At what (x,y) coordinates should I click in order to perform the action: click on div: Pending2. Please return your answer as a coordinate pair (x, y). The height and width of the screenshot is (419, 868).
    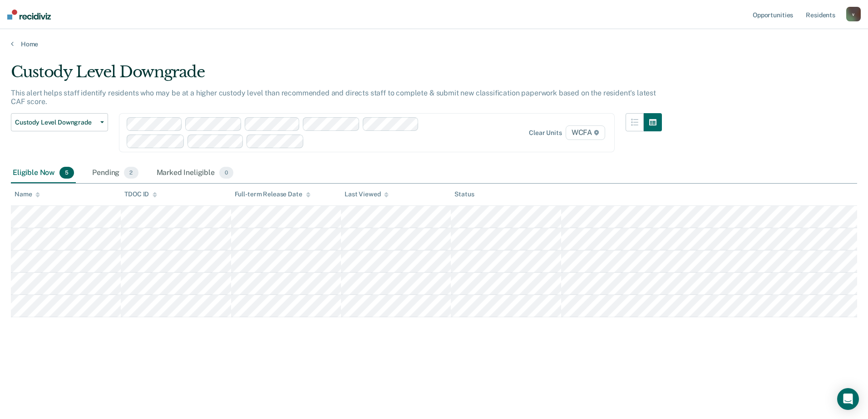
    Looking at the image, I should click on (115, 173).